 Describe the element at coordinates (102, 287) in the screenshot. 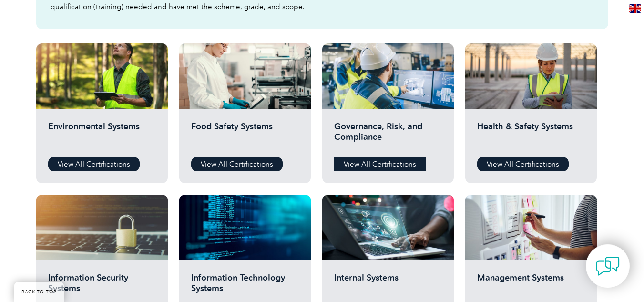

I see `h2: Information Security Systems` at that location.